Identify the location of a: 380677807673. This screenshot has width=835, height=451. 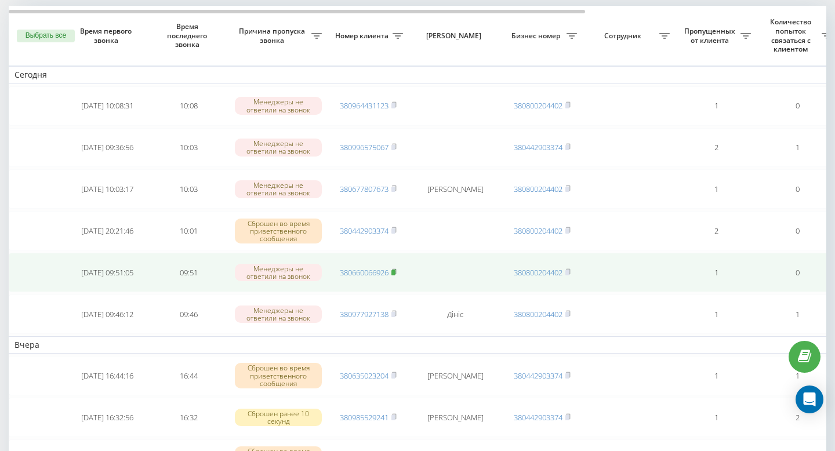
(364, 189).